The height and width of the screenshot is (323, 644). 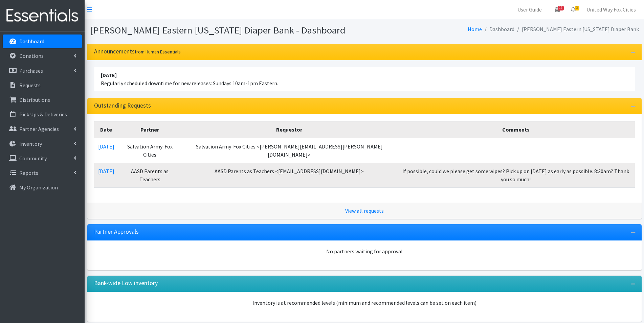 I want to click on div: No partners waiting for approval, so click(x=365, y=251).